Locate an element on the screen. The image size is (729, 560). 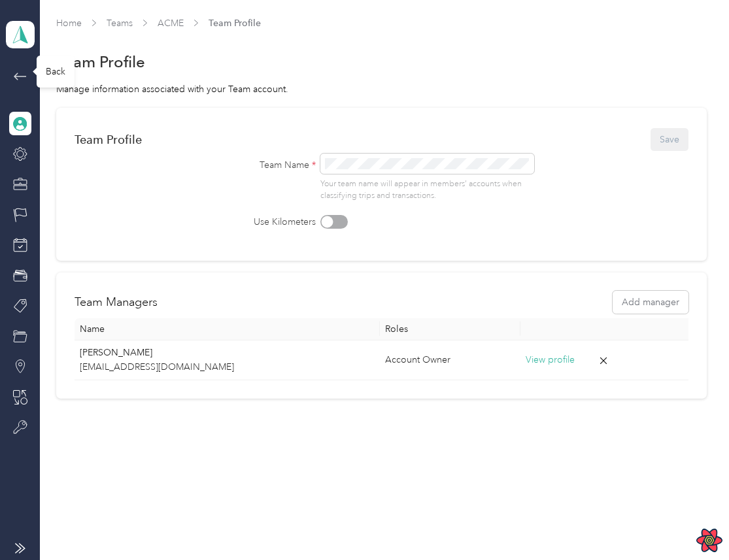
button: Add manager is located at coordinates (650, 302).